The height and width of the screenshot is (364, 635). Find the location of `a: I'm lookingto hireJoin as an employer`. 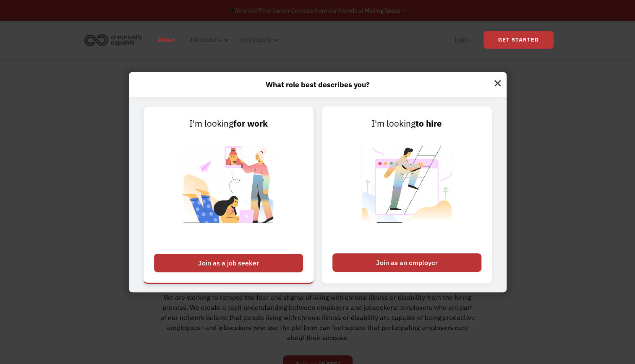

a: I'm lookingto hireJoin as an employer is located at coordinates (407, 195).